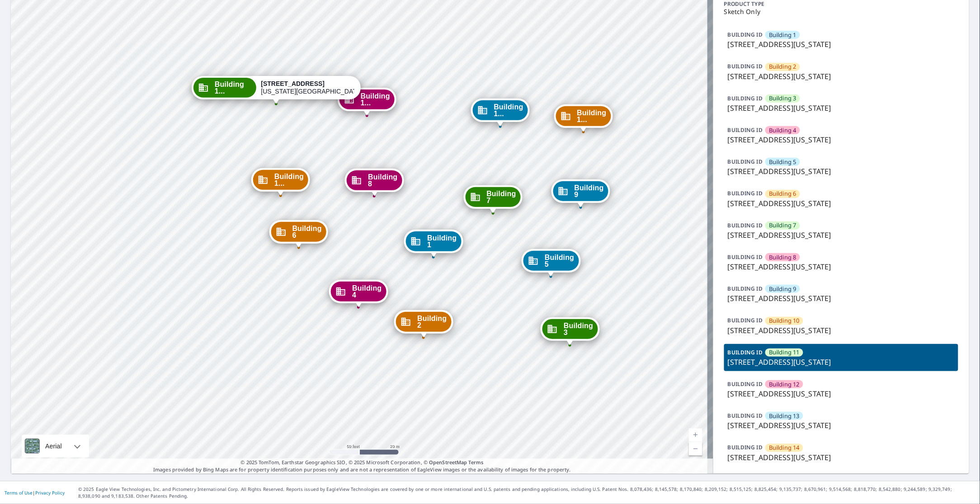 This screenshot has height=504, width=980. Describe the element at coordinates (500, 113) in the screenshot. I see `div: Dropped pin, building Building 13, Commercial property, 1315 e 89th st Kansas City, MO 64131` at that location.